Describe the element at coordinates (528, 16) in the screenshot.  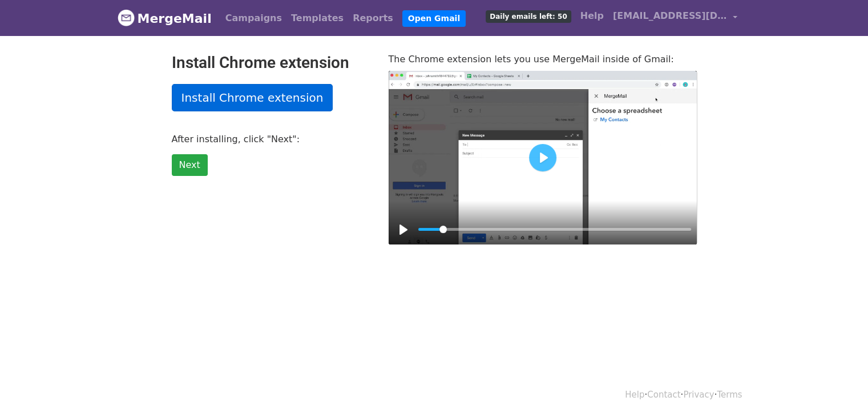
I see `a: Daily emails left: 50` at that location.